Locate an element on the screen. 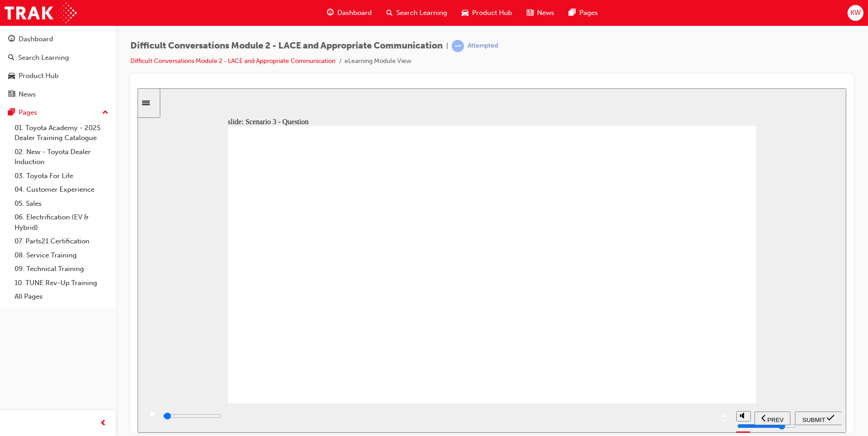 The image size is (868, 436). a: Search Learning is located at coordinates (57, 57).